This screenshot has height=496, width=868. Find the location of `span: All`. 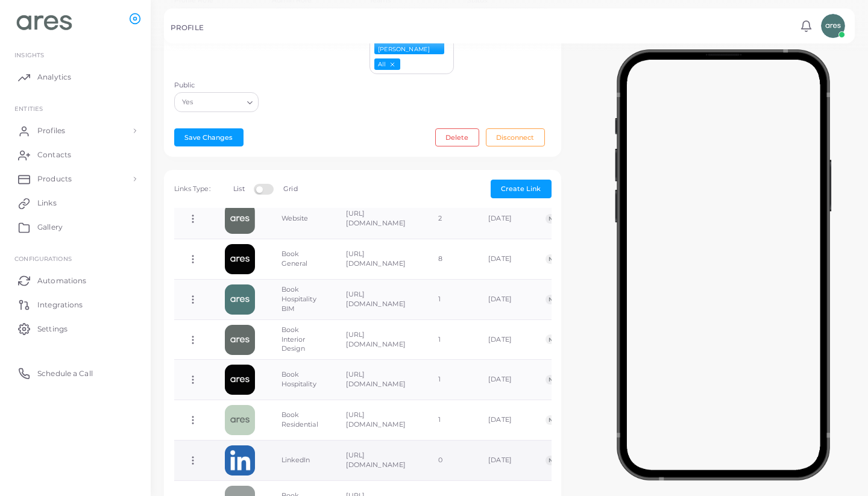

span: All is located at coordinates (387, 64).